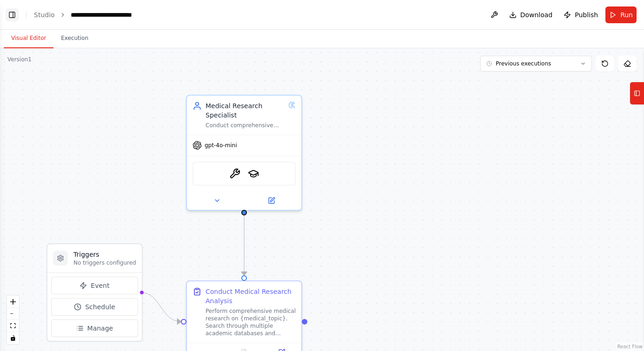 This screenshot has width=644, height=351. What do you see at coordinates (95, 328) in the screenshot?
I see `button: Manage` at bounding box center [95, 328].